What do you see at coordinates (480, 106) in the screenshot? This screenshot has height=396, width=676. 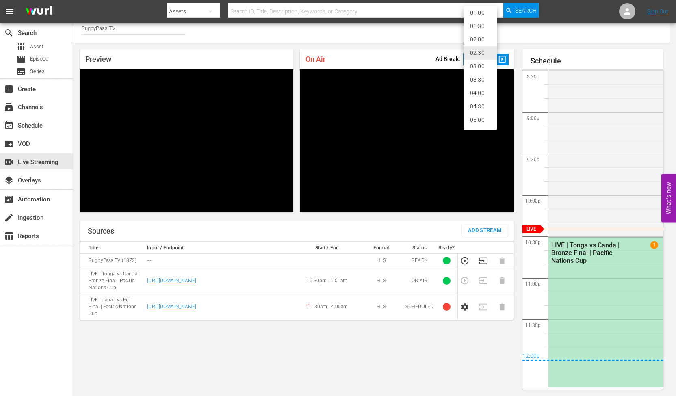 I see `li: 04:30` at bounding box center [480, 106].